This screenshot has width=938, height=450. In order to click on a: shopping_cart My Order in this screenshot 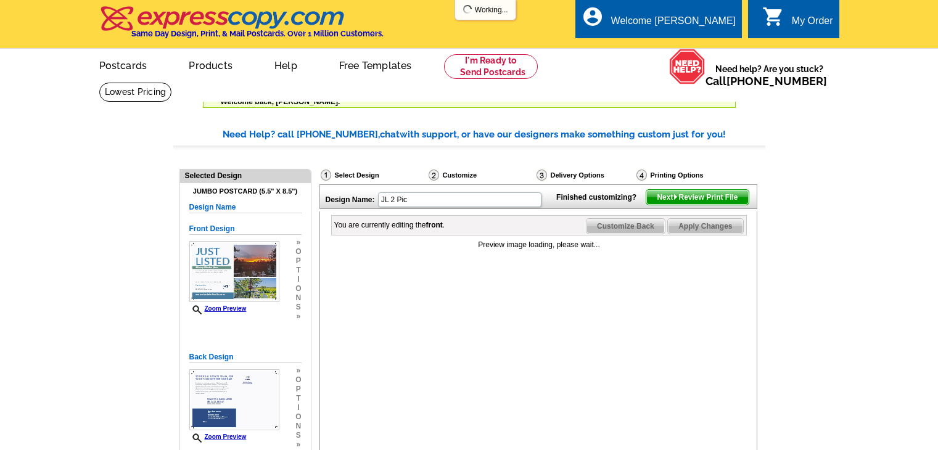, I will do `click(798, 21)`.